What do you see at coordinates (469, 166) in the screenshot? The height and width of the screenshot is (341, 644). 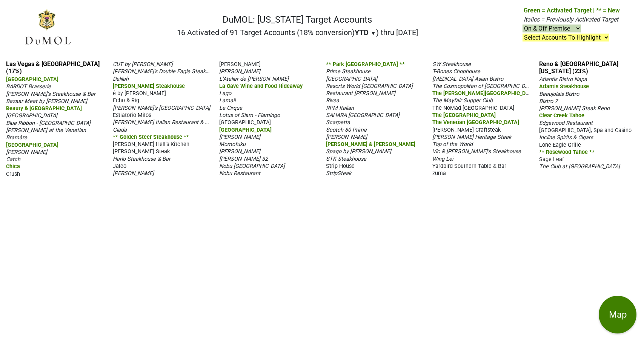 I see `span: Yardbird Southern Table & Bar` at bounding box center [469, 166].